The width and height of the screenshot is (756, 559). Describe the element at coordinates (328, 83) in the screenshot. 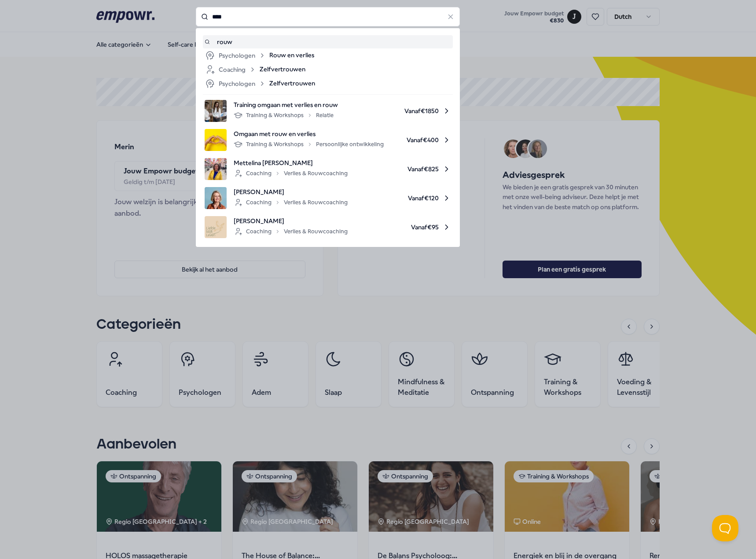

I see `a: PsychologenZelfvertrouwen` at that location.